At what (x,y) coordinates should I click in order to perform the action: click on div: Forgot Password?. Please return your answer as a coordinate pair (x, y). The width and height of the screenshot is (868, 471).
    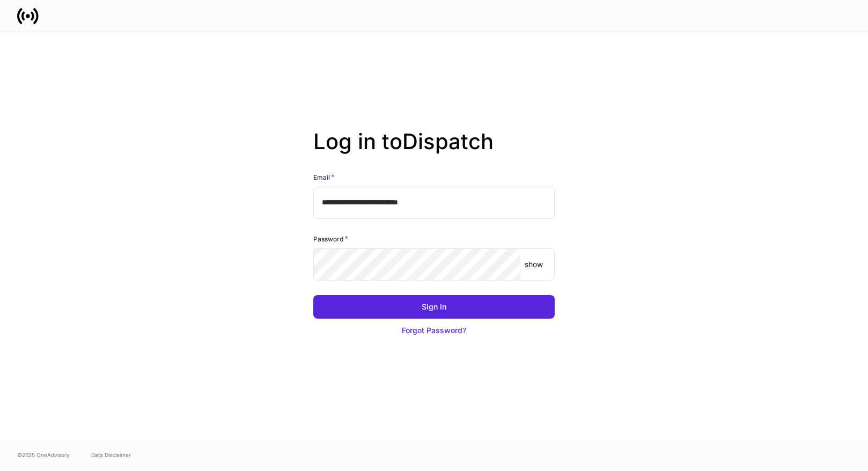
    Looking at the image, I should click on (434, 330).